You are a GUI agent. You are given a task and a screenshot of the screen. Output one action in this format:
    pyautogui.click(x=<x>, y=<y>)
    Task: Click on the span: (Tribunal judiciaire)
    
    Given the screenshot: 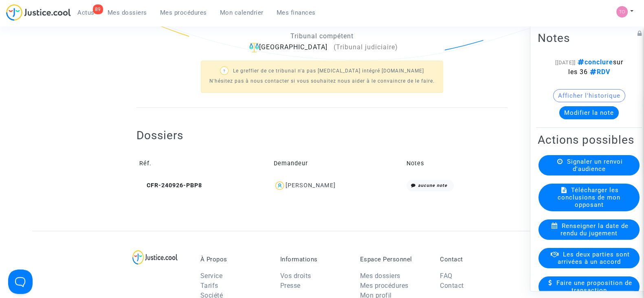 What is the action you would take?
    pyautogui.click(x=366, y=47)
    